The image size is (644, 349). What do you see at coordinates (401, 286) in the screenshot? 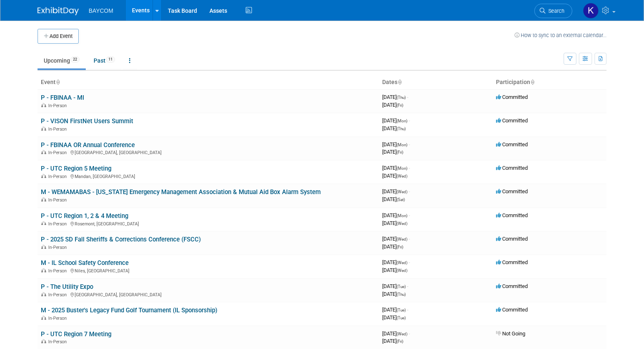
I see `span: (Tue)` at bounding box center [401, 286].